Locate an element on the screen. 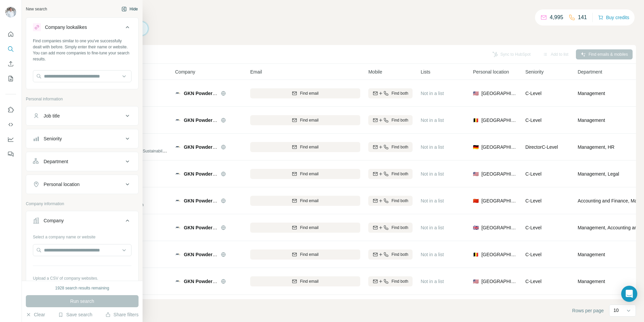  span: Personal location is located at coordinates (491, 72).